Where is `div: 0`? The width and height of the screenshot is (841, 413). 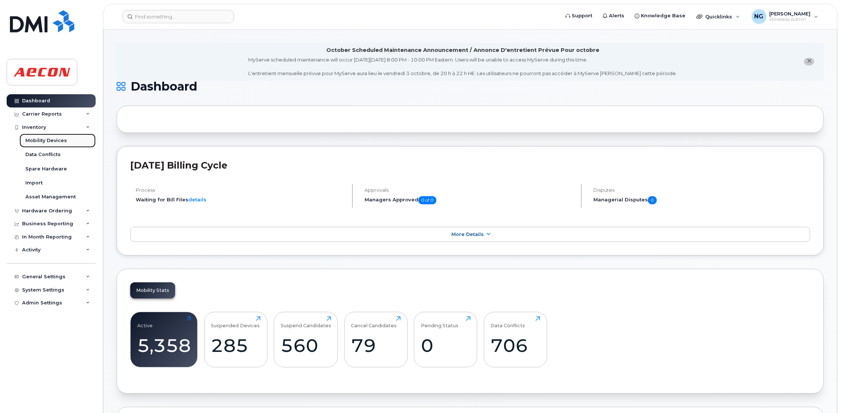 div: 0 is located at coordinates (445, 345).